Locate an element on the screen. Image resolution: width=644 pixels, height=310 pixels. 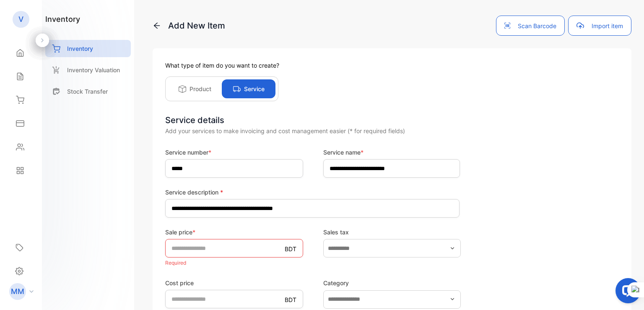
label: Sales tax is located at coordinates (392, 232).